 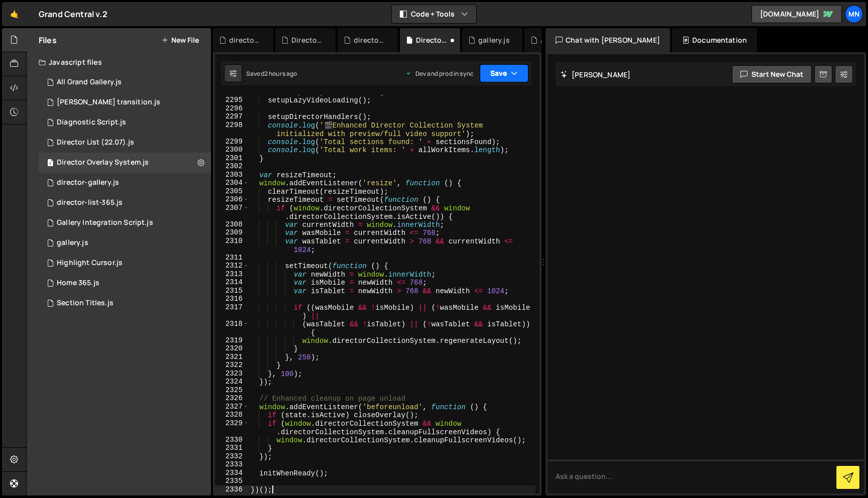 I want to click on div: 2302, so click(x=232, y=166).